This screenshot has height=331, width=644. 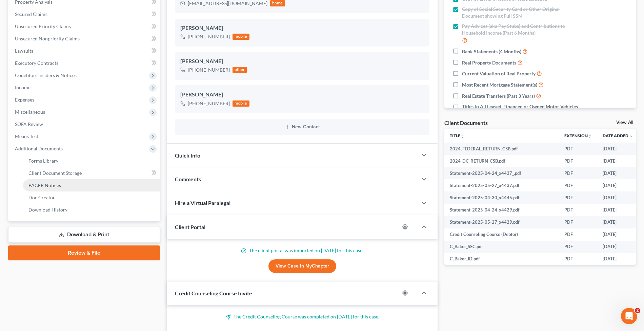 What do you see at coordinates (92, 210) in the screenshot?
I see `a: Download History` at bounding box center [92, 210].